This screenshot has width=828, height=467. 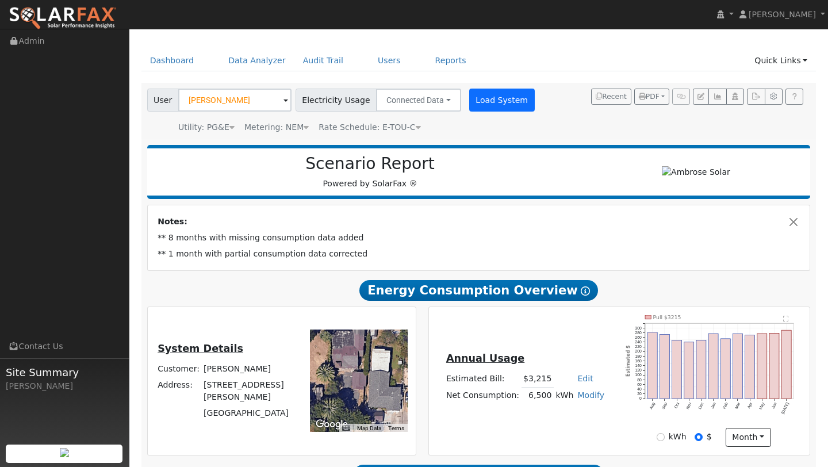 What do you see at coordinates (676, 405) in the screenshot?
I see `text: Oct` at bounding box center [676, 405].